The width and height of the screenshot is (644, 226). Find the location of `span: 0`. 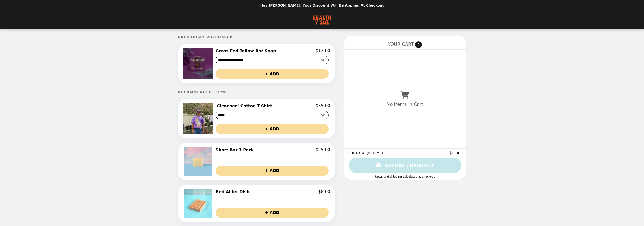

span: 0 is located at coordinates (419, 45).